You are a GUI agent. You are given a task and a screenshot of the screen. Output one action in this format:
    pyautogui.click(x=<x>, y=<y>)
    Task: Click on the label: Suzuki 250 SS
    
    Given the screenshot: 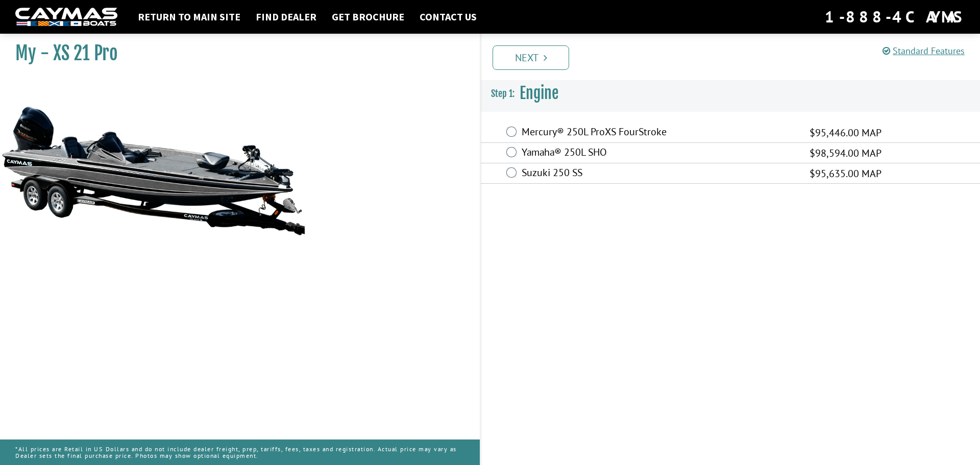 What is the action you would take?
    pyautogui.click(x=659, y=174)
    